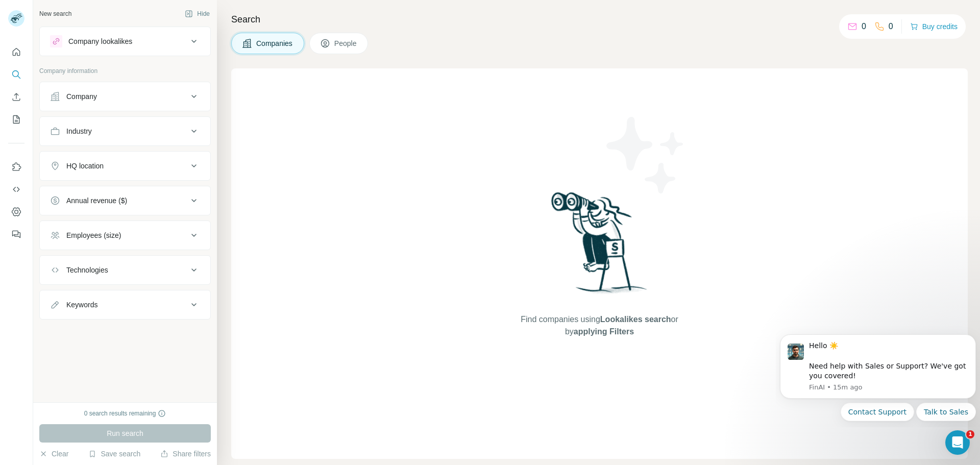 Image resolution: width=980 pixels, height=465 pixels. Describe the element at coordinates (16, 234) in the screenshot. I see `button: Feedback` at that location.